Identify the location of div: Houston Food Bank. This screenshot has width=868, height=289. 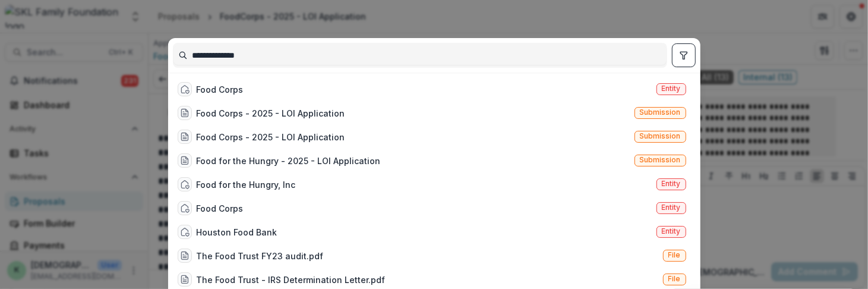
(237, 232).